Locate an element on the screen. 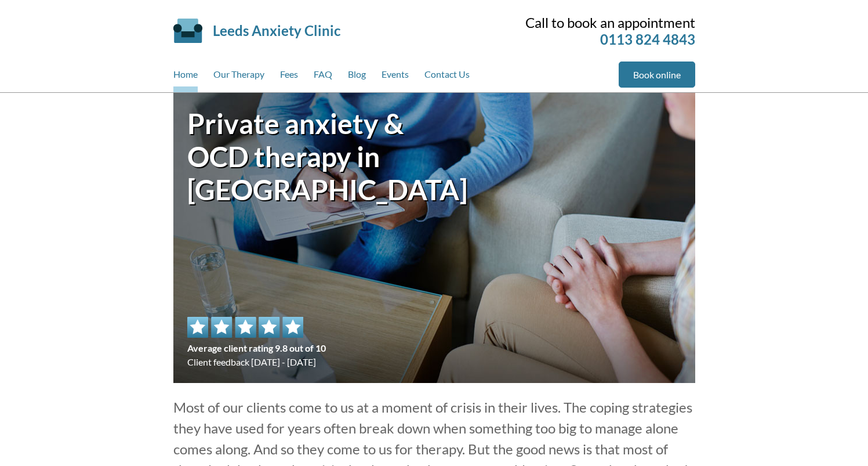 The image size is (868, 466). a: Contact Us is located at coordinates (447, 76).